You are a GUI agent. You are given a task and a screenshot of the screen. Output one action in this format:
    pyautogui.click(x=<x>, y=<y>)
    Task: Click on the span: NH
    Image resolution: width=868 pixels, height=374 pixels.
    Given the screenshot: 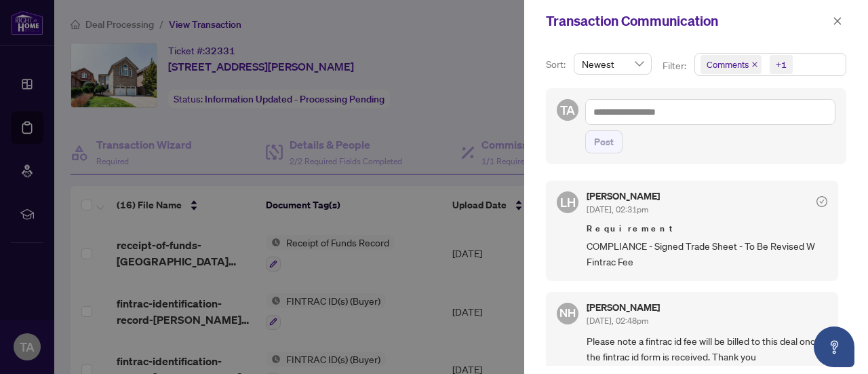 What is the action you would take?
    pyautogui.click(x=568, y=312)
    